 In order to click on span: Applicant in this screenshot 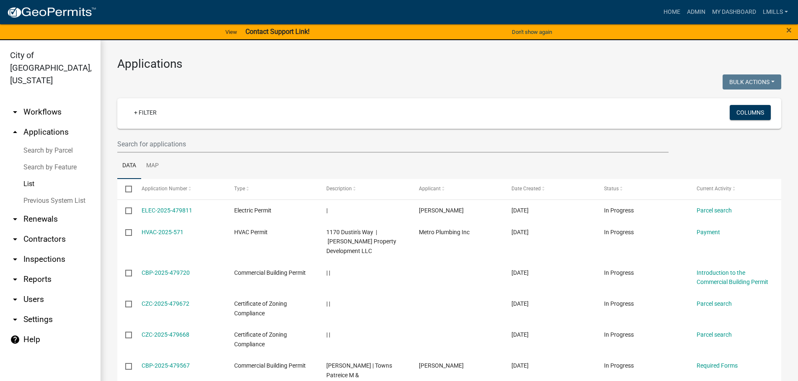, I will do `click(430, 189)`.